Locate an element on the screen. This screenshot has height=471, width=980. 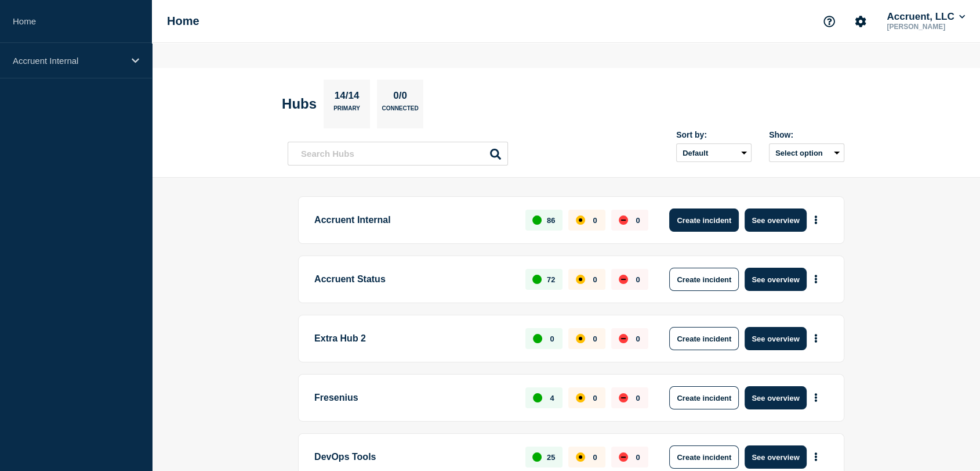
p: 4 is located at coordinates (551, 397).